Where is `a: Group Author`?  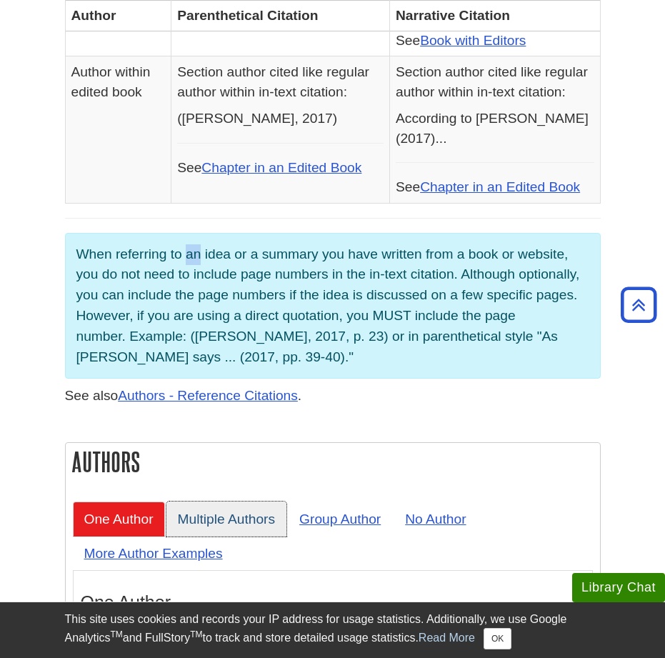 a: Group Author is located at coordinates (340, 519).